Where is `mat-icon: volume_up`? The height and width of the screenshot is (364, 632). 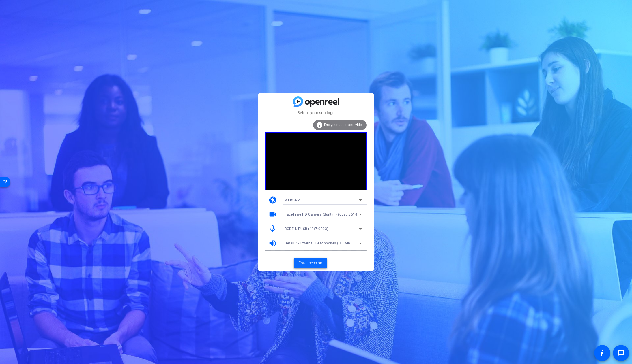 mat-icon: volume_up is located at coordinates (273, 243).